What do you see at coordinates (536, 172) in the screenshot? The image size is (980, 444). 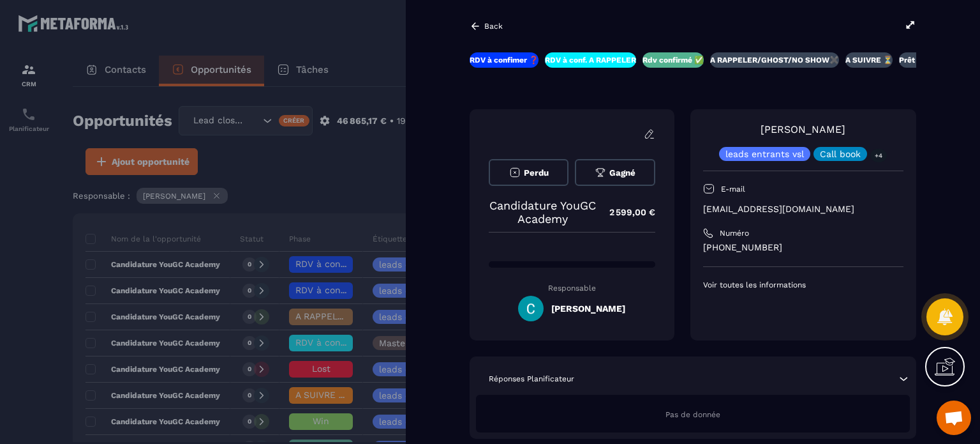 I see `span: Perdu` at bounding box center [536, 172].